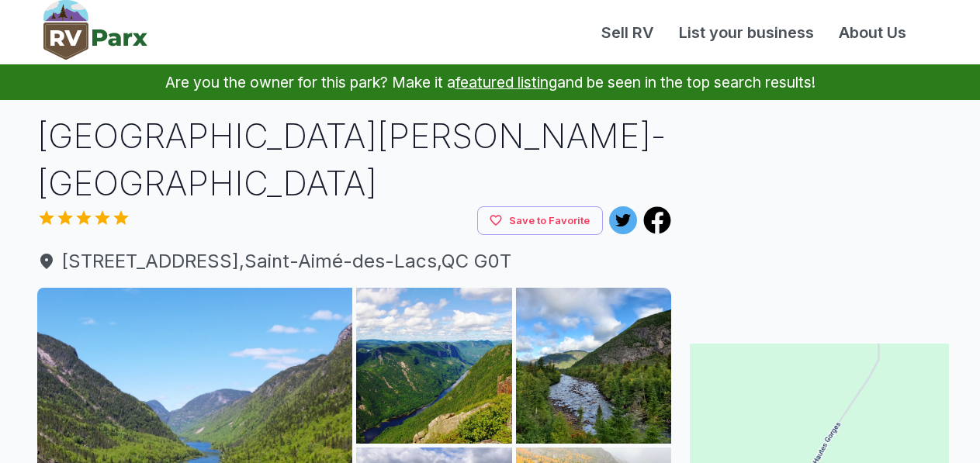  Describe the element at coordinates (872, 33) in the screenshot. I see `a: About Us` at that location.